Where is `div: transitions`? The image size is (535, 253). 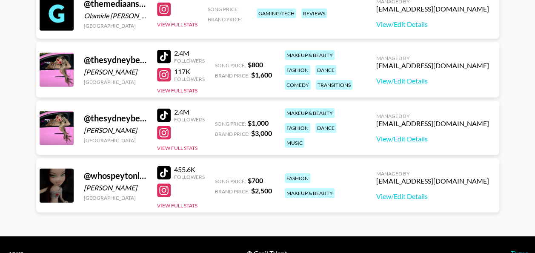 div: transitions is located at coordinates (334, 85).